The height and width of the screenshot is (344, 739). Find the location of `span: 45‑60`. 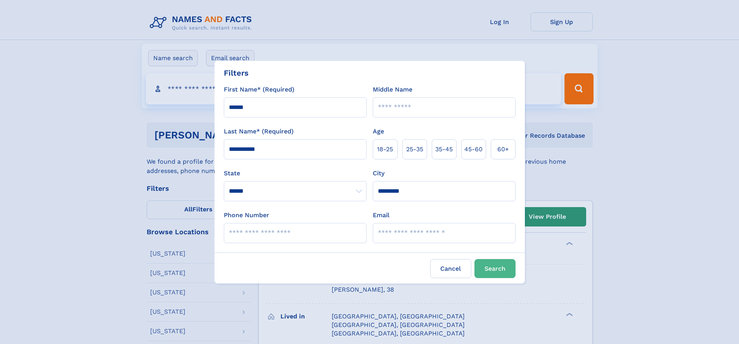

span: 45‑60 is located at coordinates (473, 149).